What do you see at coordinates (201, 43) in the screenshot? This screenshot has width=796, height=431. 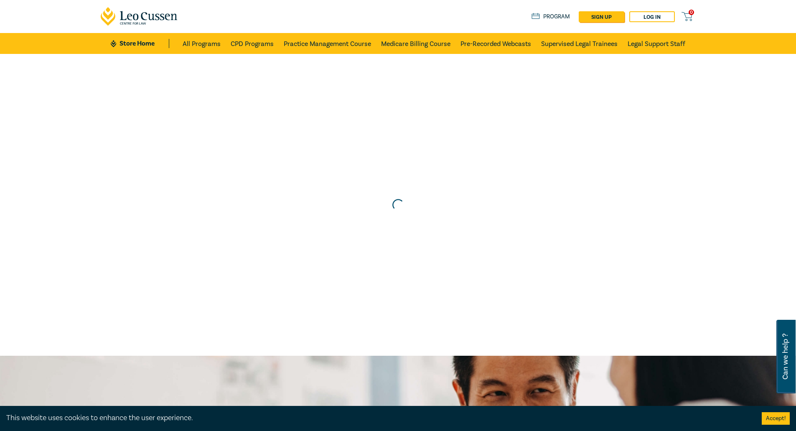 I see `a: All Programs` at bounding box center [201, 43].